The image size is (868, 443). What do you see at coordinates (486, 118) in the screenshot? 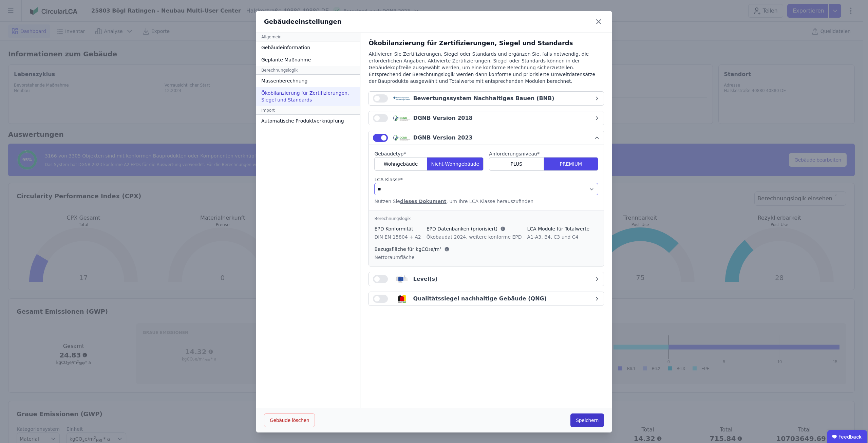
I see `button: DGNB Version 2018` at bounding box center [486, 118].